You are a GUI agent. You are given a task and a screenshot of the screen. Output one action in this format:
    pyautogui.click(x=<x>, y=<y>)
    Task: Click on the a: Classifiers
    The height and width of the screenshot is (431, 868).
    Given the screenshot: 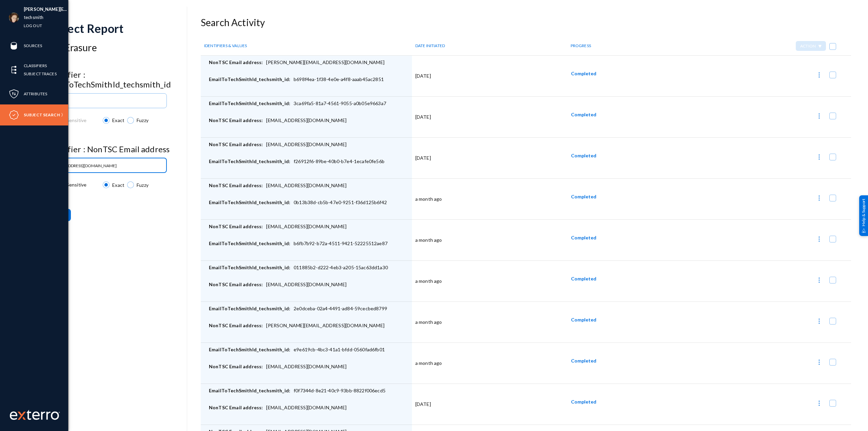 What is the action you would take?
    pyautogui.click(x=35, y=65)
    